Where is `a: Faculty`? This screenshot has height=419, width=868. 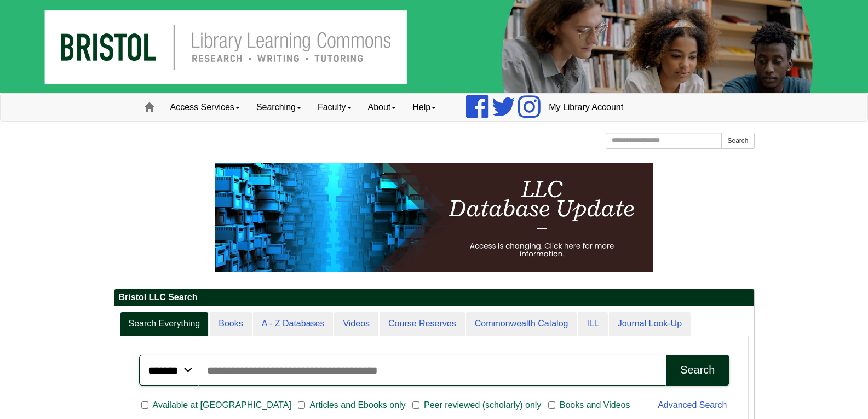 a: Faculty is located at coordinates (334, 107).